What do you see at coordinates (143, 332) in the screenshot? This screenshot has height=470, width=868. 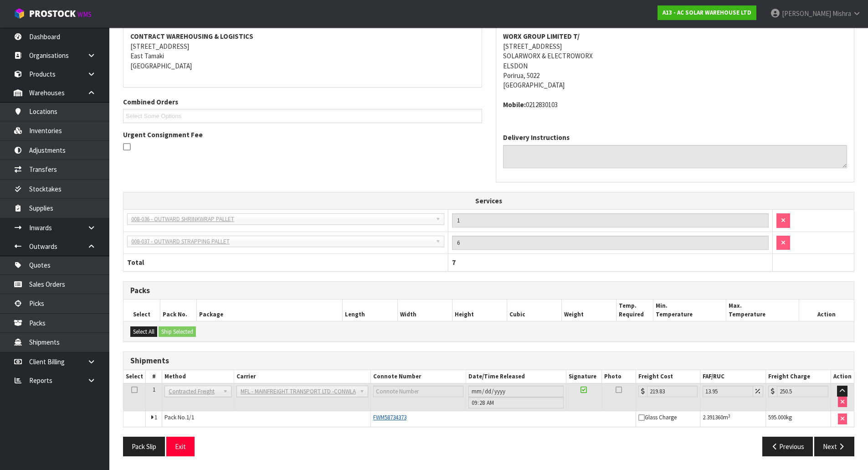 I see `button: Select All` at bounding box center [143, 332].